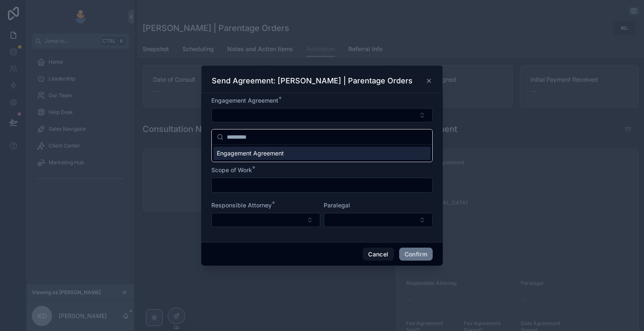 This screenshot has width=644, height=331. I want to click on div: Suggestions, so click(322, 153).